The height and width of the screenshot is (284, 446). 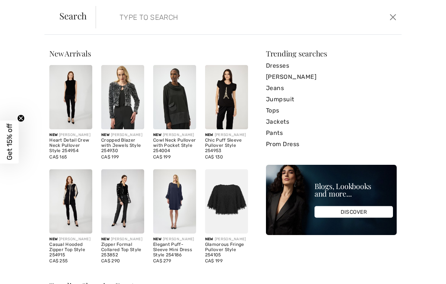 I want to click on img: Chic Puff Sleeve Pullover Style 254953. Black, so click(x=226, y=97).